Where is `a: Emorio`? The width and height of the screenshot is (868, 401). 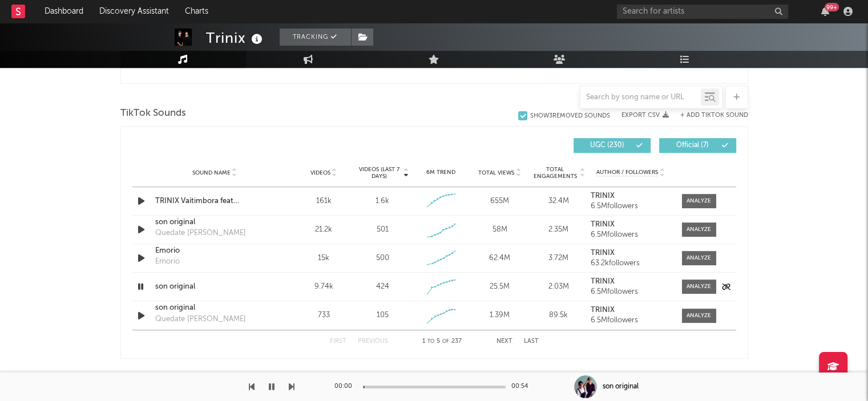
a: Emorio is located at coordinates (214, 251).